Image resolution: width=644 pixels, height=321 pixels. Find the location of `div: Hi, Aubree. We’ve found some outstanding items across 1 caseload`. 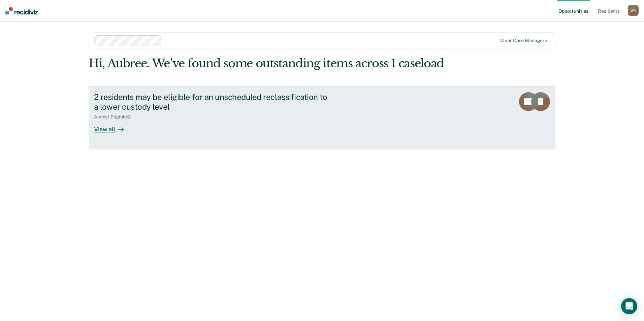

div: Hi, Aubree. We’ve found some outstanding items across 1 caseload is located at coordinates (276, 64).